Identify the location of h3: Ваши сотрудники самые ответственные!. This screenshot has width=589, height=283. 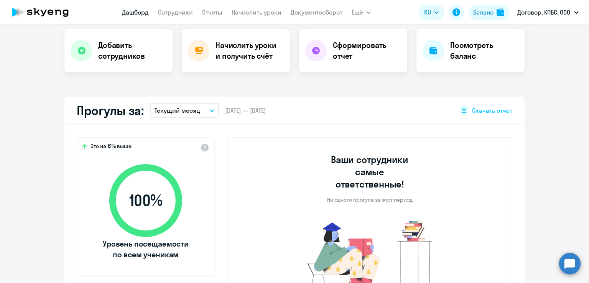
(370, 172).